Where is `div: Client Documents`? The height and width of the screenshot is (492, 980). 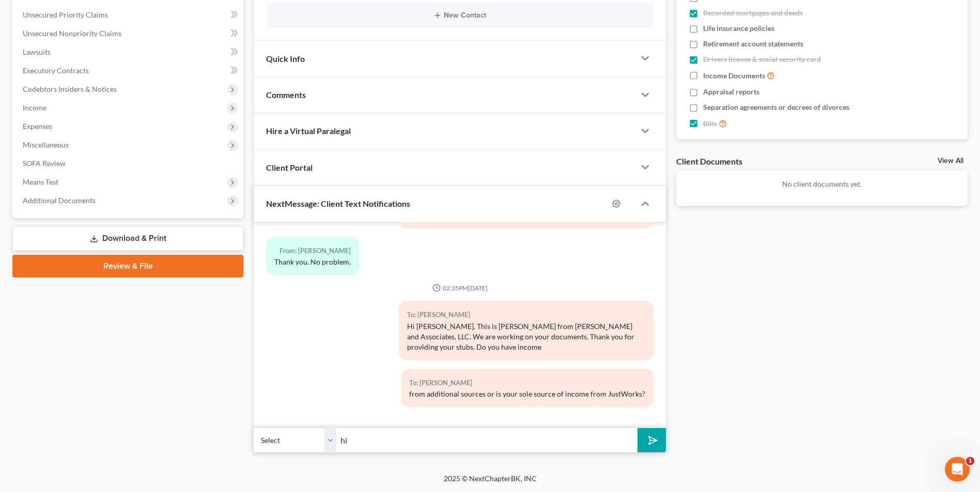
div: Client Documents is located at coordinates (709, 161).